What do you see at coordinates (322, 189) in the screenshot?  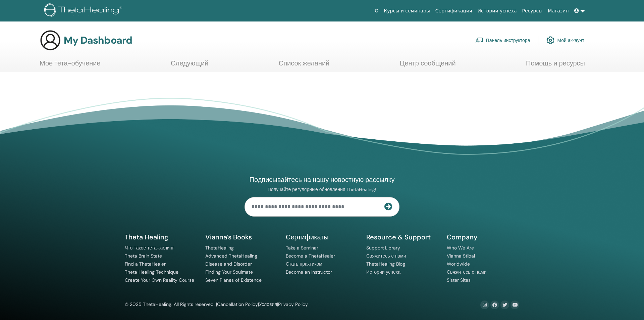 I see `p: Получайте регулярные обновления ThetaHealing!` at bounding box center [322, 189].